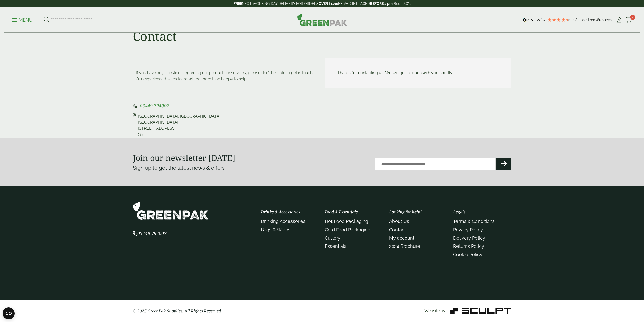 The image size is (644, 322). I want to click on p: If you have any questions regarding our products or services, please don’t hesitate to get in tou..., so click(226, 76).